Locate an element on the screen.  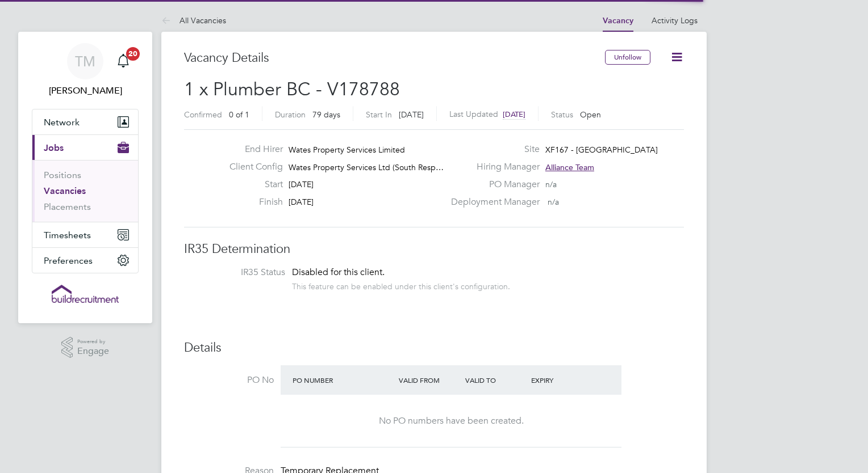
div: No PO numbers have been created. is located at coordinates (451, 421).